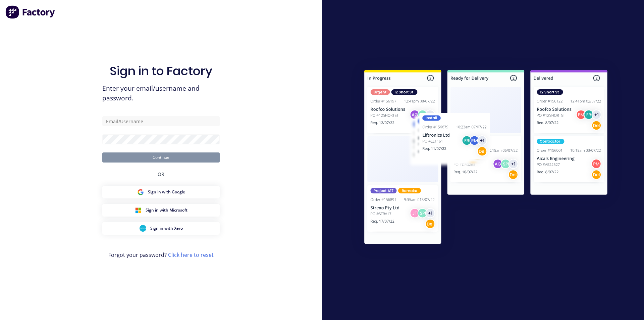 This screenshot has width=644, height=320. Describe the element at coordinates (143, 228) in the screenshot. I see `img: Xero Sign in` at that location.